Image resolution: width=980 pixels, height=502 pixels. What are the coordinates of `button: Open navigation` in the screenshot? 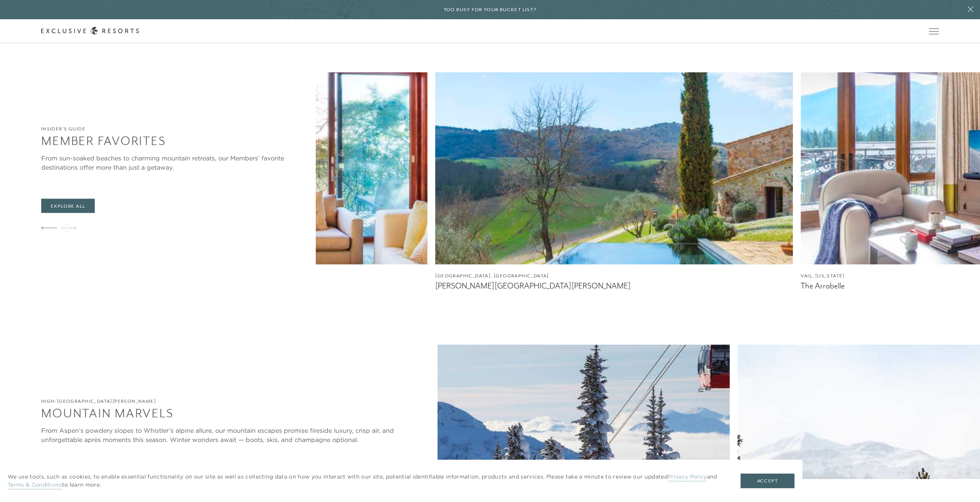 It's located at (934, 31).